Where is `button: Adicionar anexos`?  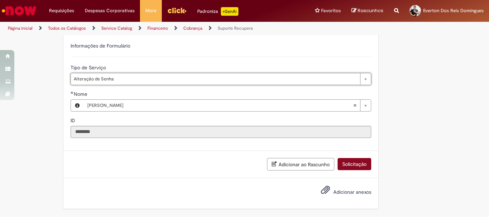 button: Adicionar anexos is located at coordinates (325, 192).